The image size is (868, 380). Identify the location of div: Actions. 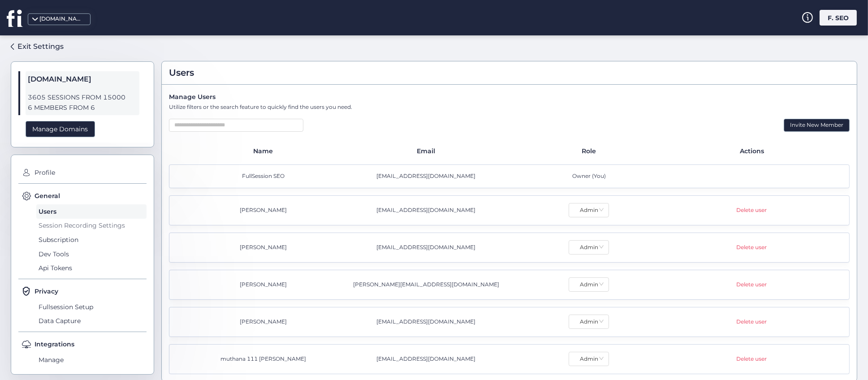
(754, 151).